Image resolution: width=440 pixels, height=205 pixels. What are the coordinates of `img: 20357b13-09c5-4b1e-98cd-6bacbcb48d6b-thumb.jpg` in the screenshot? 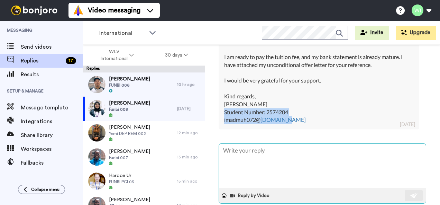 It's located at (97, 85).